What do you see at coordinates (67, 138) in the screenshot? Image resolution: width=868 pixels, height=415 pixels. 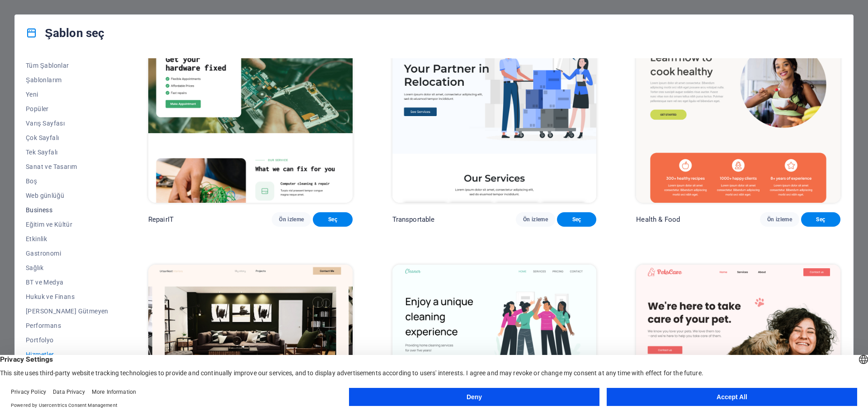 I see `button: Çok Sayfalı` at bounding box center [67, 138].